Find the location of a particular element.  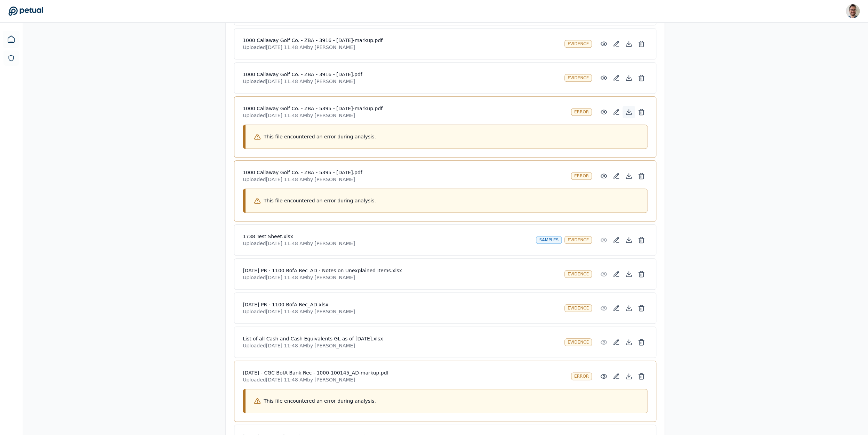

div: Samples is located at coordinates (549, 240).